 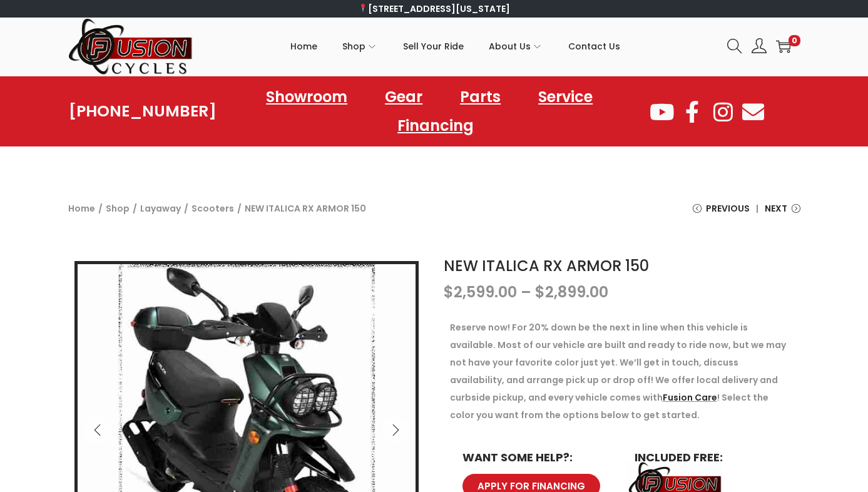 I want to click on p: Reserve now! For 20% down be the next in line when this vehicle is available. Most of our vehicle..., so click(x=623, y=371).